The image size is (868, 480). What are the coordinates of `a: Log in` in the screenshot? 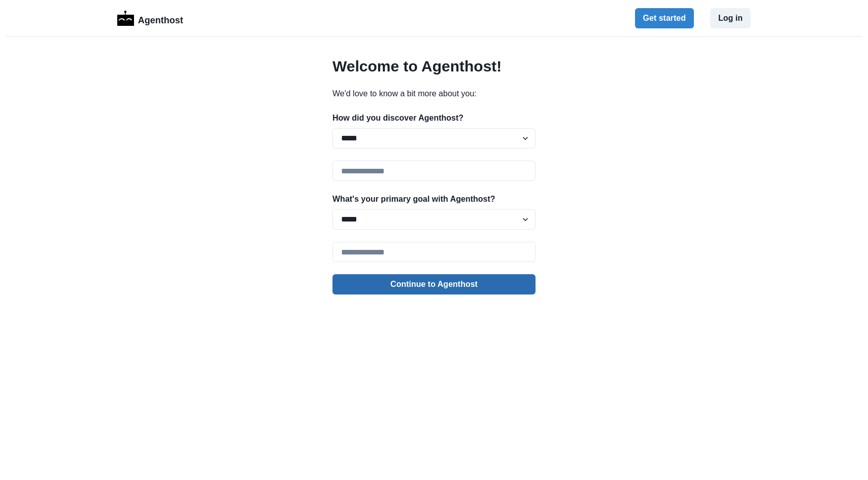 It's located at (731, 18).